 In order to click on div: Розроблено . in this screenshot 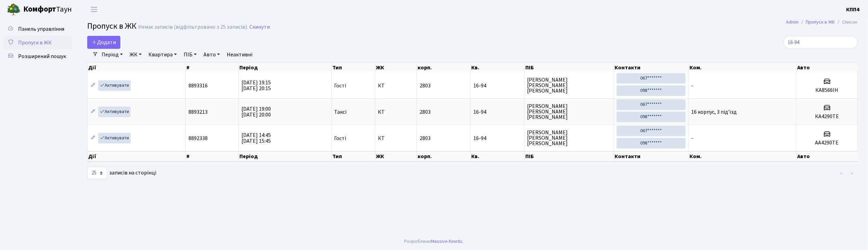, I will do `click(434, 242)`.